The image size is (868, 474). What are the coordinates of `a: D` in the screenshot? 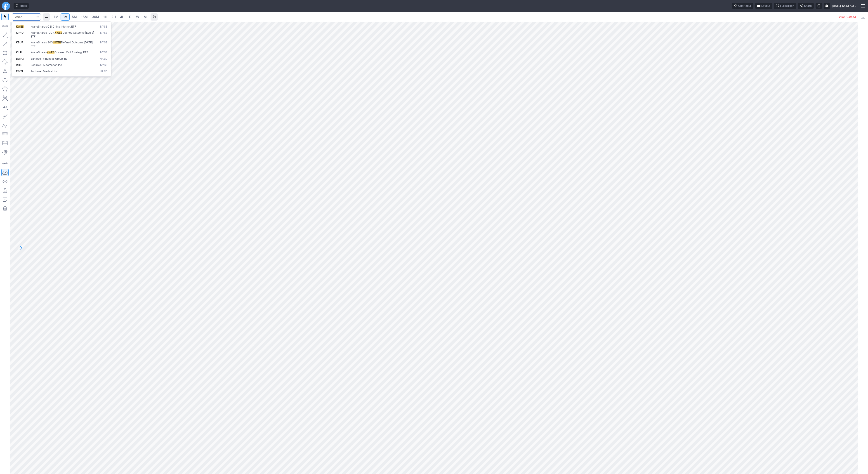 It's located at (130, 17).